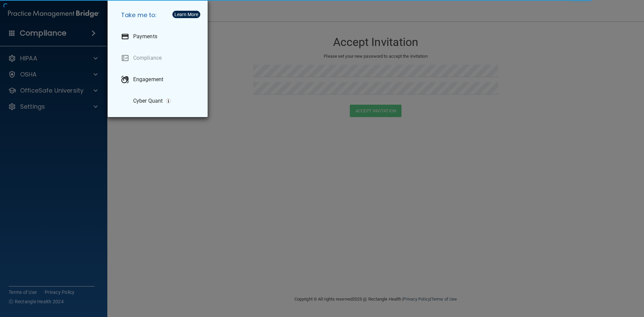 Image resolution: width=644 pixels, height=317 pixels. What do you see at coordinates (159, 58) in the screenshot?
I see `a: Compliance` at bounding box center [159, 58].